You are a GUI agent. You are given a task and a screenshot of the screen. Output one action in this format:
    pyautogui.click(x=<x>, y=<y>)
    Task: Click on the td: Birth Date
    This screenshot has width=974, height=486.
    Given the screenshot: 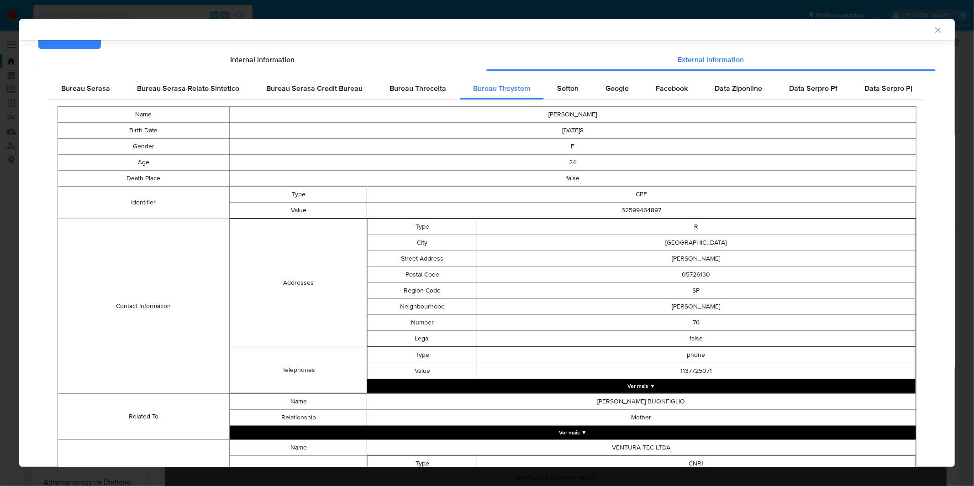 What is the action you would take?
    pyautogui.click(x=144, y=130)
    